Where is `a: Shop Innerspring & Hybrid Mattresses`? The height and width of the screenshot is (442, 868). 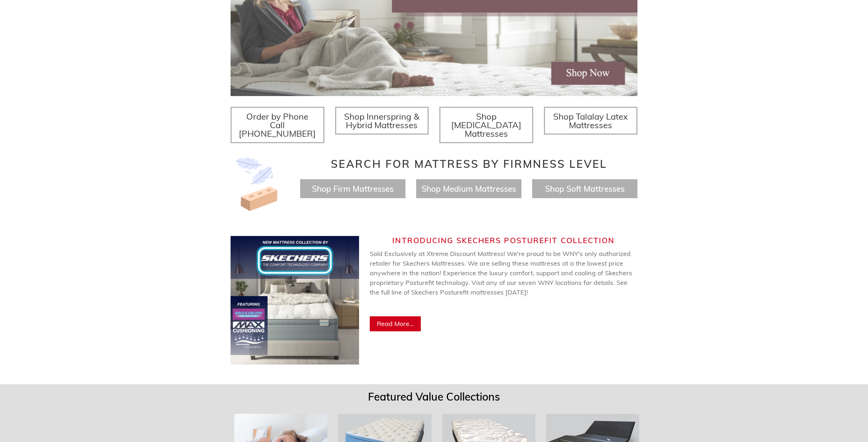 a: Shop Innerspring & Hybrid Mattresses is located at coordinates (382, 121).